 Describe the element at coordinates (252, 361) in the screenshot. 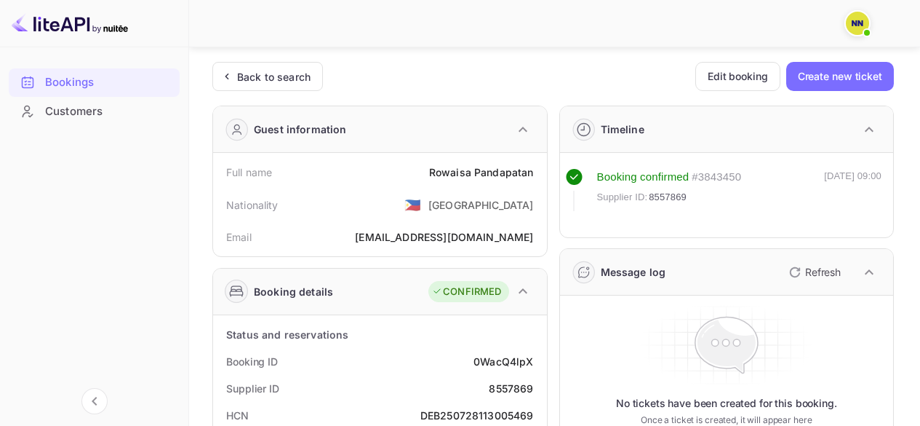

I see `div: Booking ID` at that location.